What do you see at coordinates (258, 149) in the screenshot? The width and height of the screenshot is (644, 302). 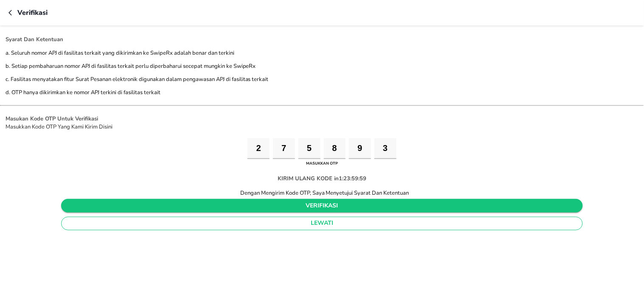 I see `input: Please enter OTP character 1` at bounding box center [258, 149].